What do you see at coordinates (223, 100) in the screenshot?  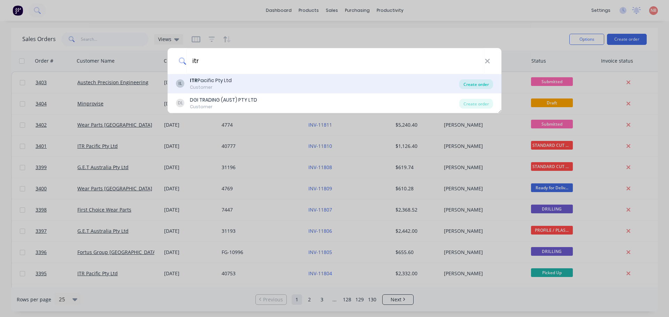 I see `div: DGI TRADING (AUST) PTY LTD` at bounding box center [223, 100].